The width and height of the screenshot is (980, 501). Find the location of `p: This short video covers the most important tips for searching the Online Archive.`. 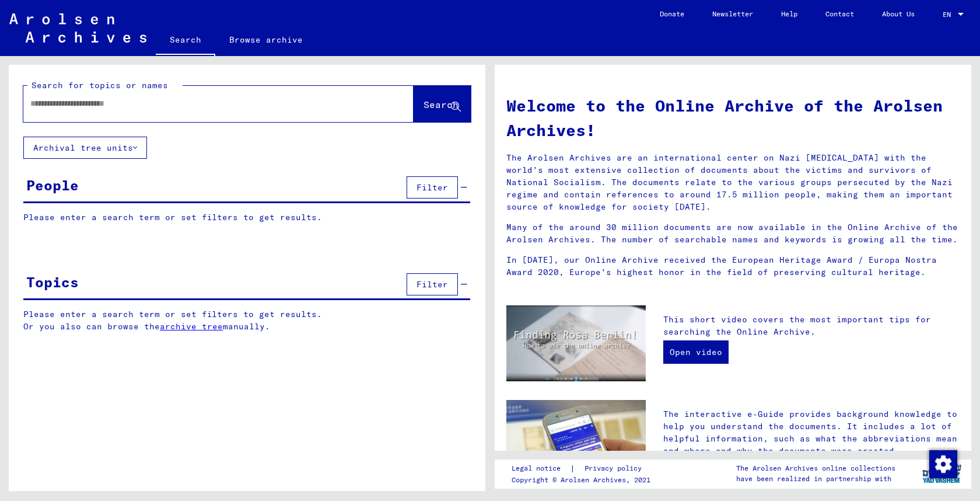

p: This short video covers the most important tips for searching the Online Archive. is located at coordinates (812, 325).